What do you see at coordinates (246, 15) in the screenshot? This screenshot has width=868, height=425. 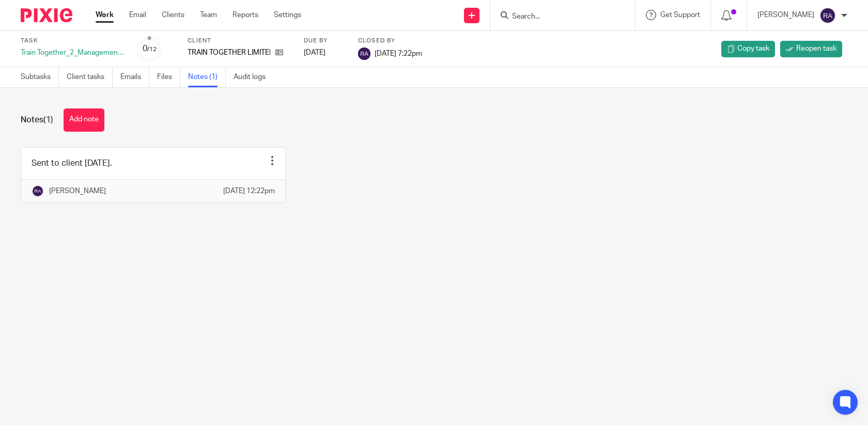 I see `a: Reports` at bounding box center [246, 15].